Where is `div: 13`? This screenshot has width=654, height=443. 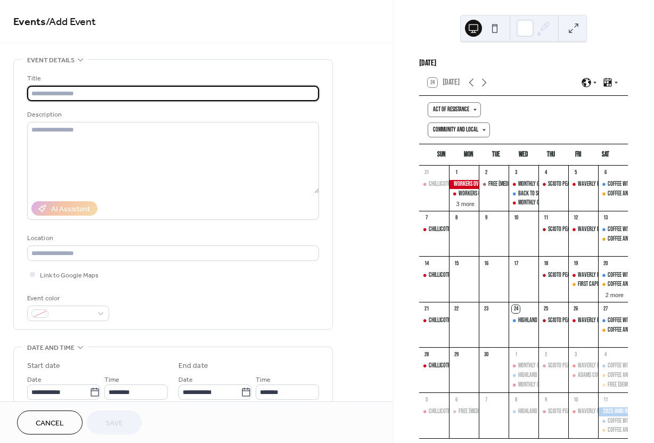 div: 13 is located at coordinates (605, 218).